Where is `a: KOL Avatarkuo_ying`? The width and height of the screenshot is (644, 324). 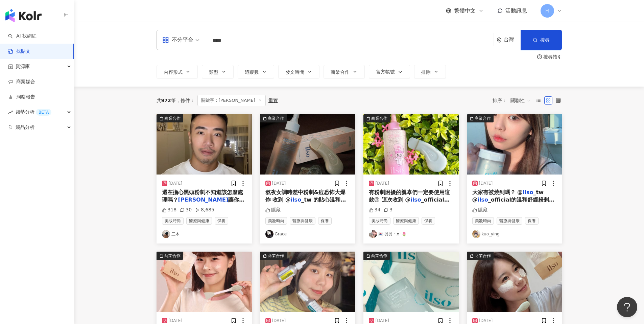 a: KOL Avatarkuo_ying is located at coordinates (515, 234).